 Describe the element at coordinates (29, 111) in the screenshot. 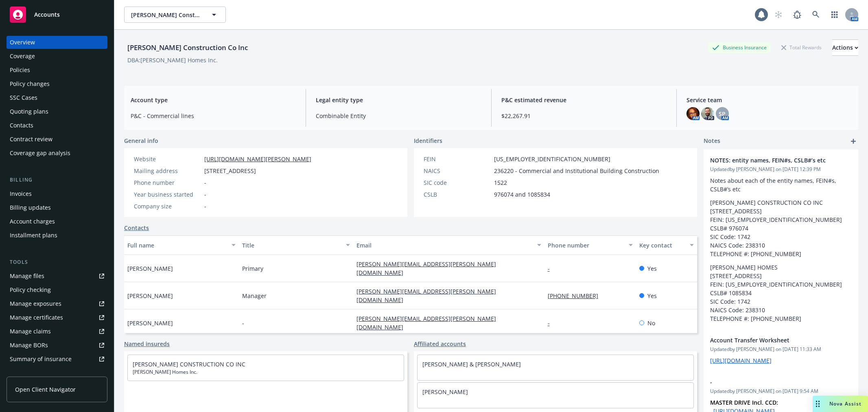

I see `div: Quoting plans` at that location.